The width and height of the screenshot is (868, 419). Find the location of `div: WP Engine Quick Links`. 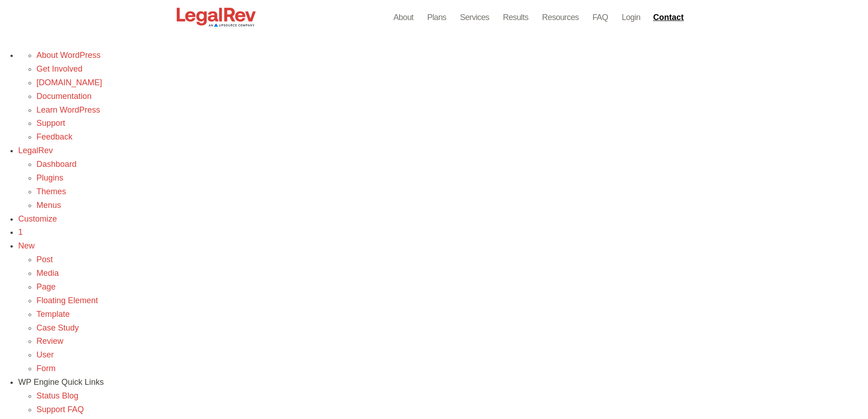

div: WP Engine Quick Links is located at coordinates (443, 382).